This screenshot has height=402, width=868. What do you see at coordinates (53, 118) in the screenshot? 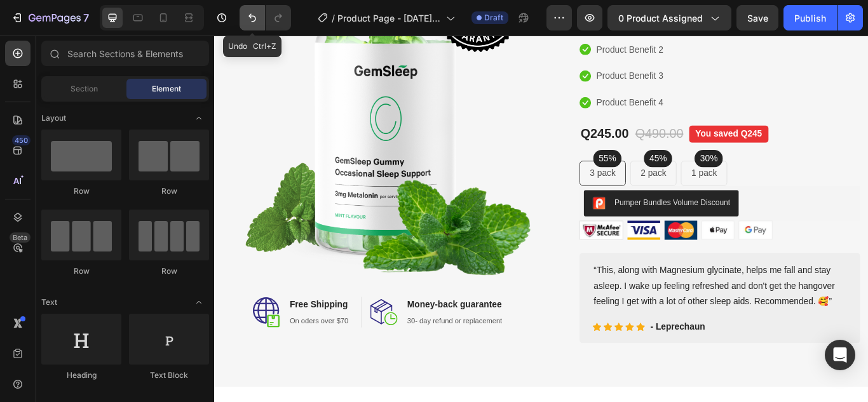
I see `span: Layout` at bounding box center [53, 118].